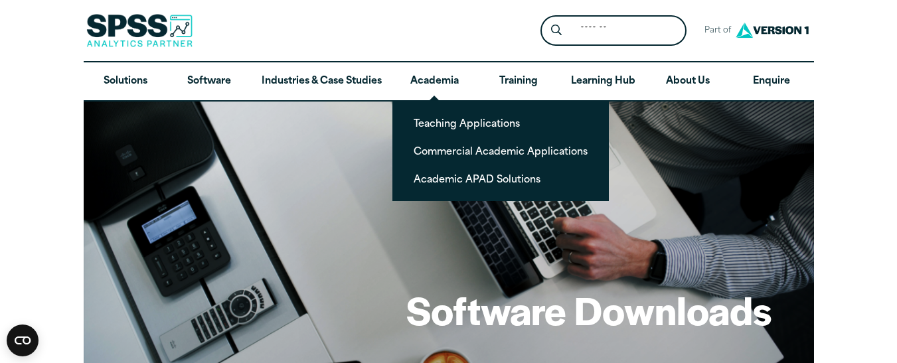 Image resolution: width=897 pixels, height=363 pixels. I want to click on span: Part of, so click(715, 31).